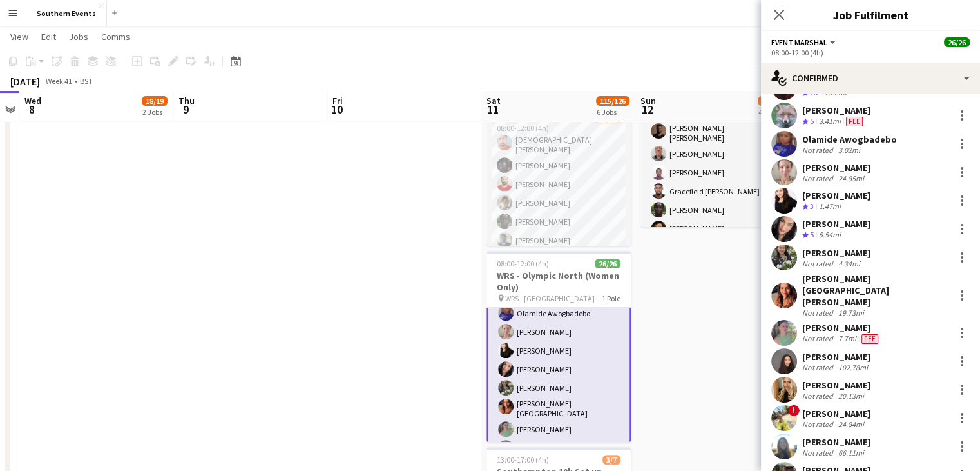 Image resolution: width=980 pixels, height=471 pixels. I want to click on div: 6 Jobs, so click(613, 112).